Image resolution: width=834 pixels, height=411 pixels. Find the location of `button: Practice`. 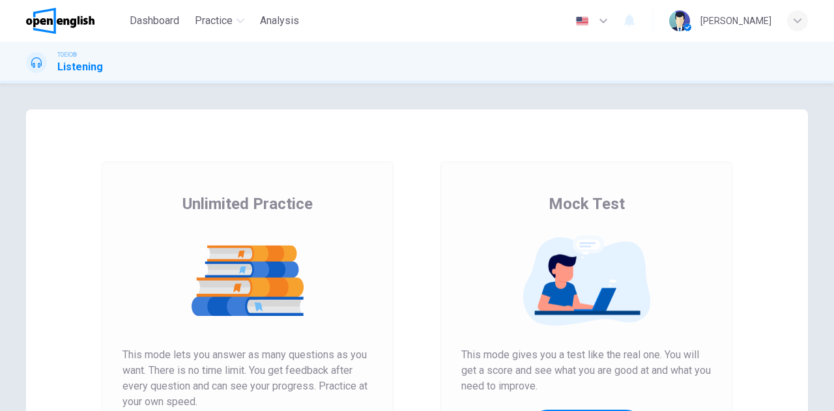

button: Practice is located at coordinates (220, 21).